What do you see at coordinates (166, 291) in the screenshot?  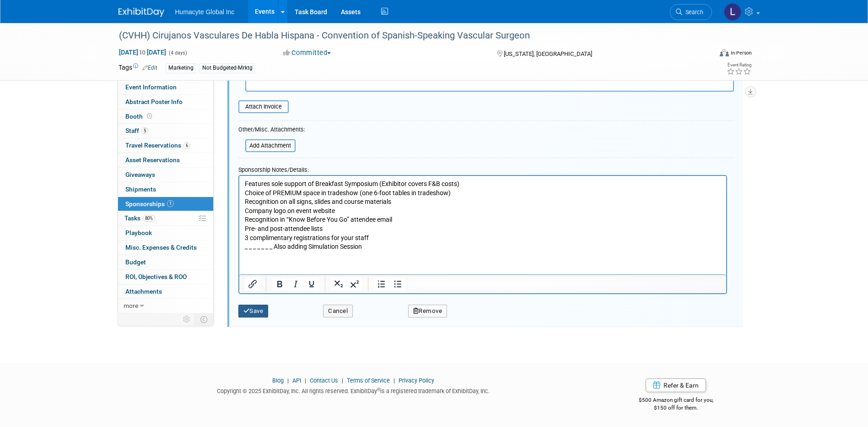 I see `a: Attachments` at bounding box center [166, 291].